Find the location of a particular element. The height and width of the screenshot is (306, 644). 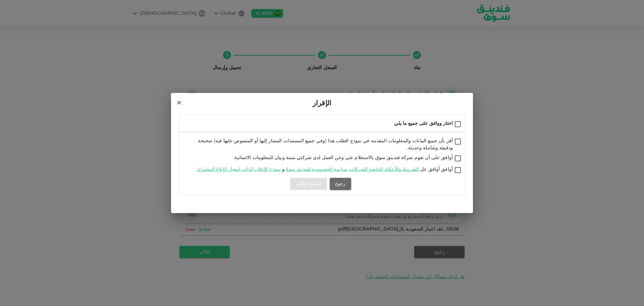

a: نموذج الإعلان الذاتي لمعيار الإبلاغ المشترك is located at coordinates (239, 169).